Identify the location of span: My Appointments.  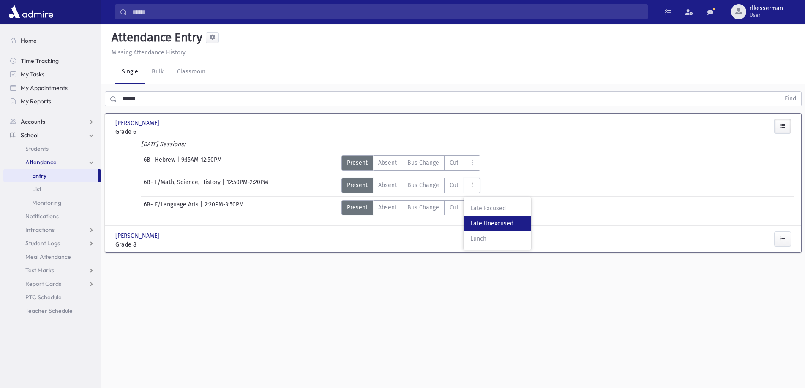
(44, 88).